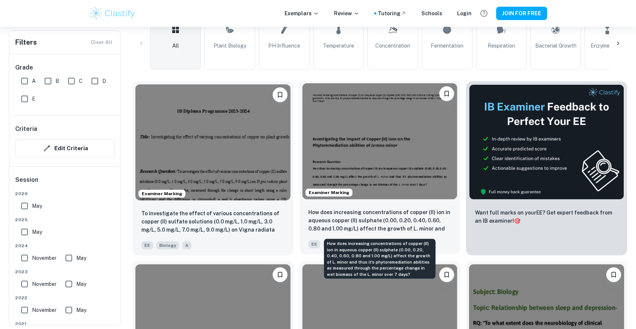 The height and width of the screenshot is (329, 636). I want to click on span: pH Influence, so click(284, 46).